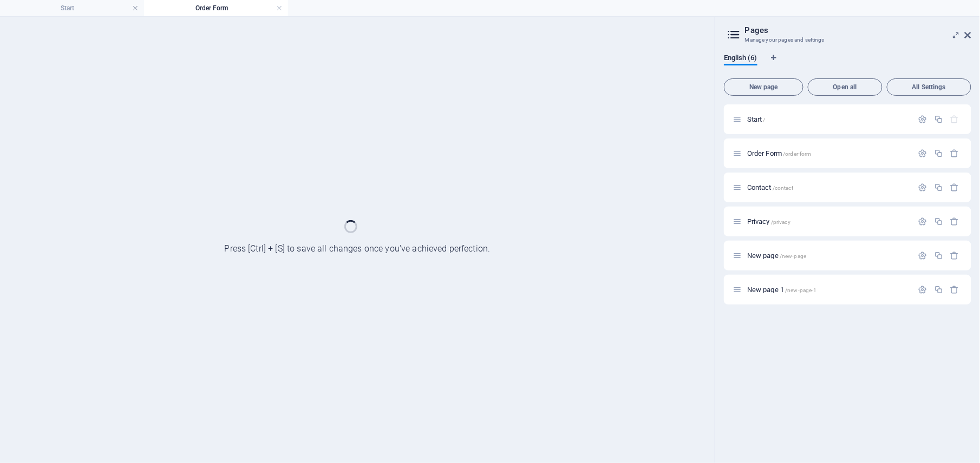  What do you see at coordinates (741, 59) in the screenshot?
I see `span: English (6)` at bounding box center [741, 59].